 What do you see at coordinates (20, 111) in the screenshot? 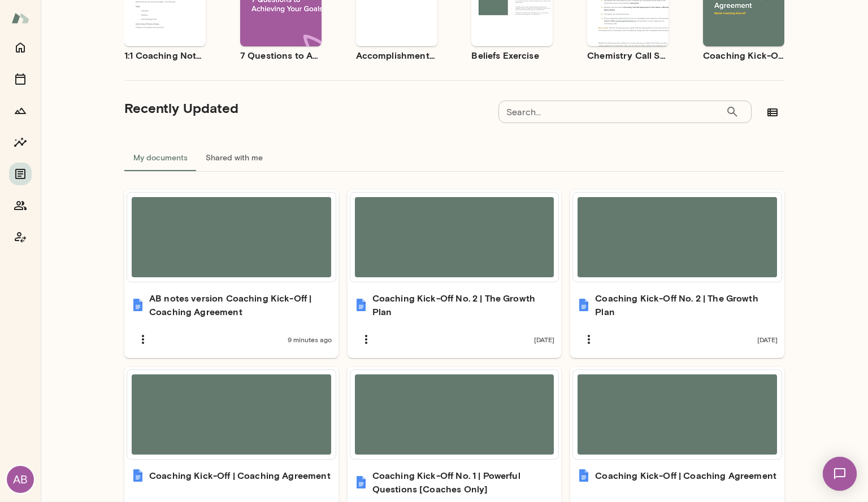
I see `button: Growth Plan` at bounding box center [20, 111].